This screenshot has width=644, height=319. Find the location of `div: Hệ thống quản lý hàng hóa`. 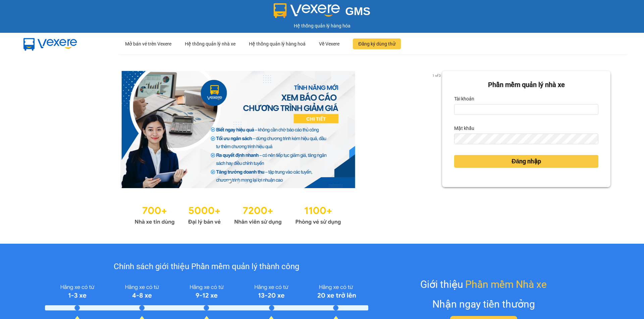

div: Hệ thống quản lý hàng hóa is located at coordinates (322, 26).